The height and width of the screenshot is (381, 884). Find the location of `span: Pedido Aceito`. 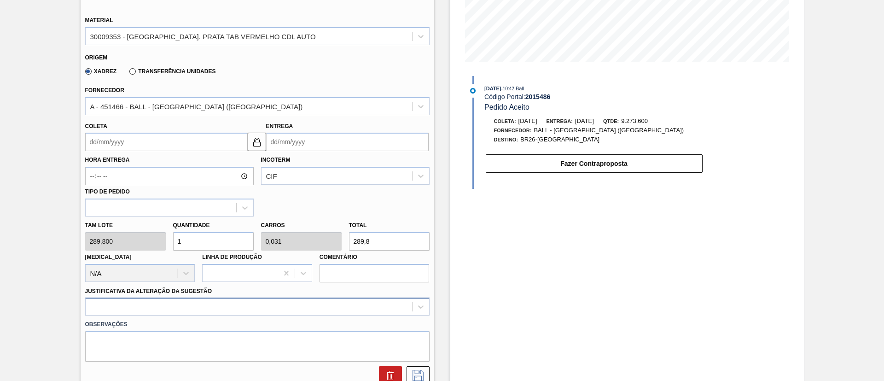

span: Pedido Aceito is located at coordinates (507, 107).